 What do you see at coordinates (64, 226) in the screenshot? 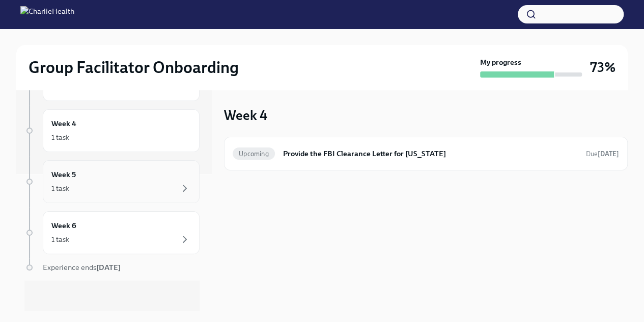
I see `h6: Week 6` at bounding box center [64, 226].